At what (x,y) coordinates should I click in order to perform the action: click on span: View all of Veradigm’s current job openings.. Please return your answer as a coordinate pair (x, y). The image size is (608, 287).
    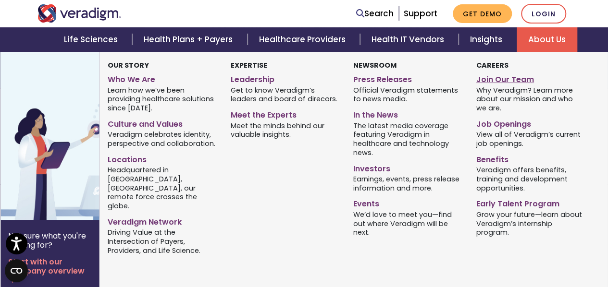
    Looking at the image, I should click on (530, 139).